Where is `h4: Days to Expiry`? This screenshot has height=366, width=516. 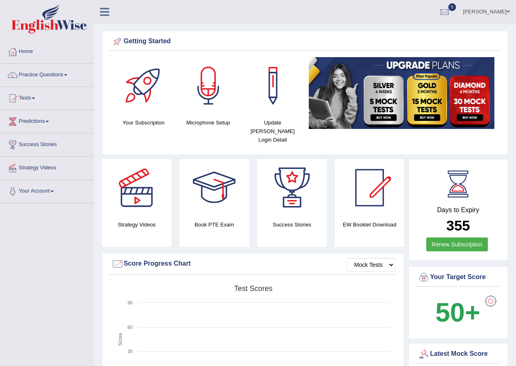 h4: Days to Expiry is located at coordinates (458, 210).